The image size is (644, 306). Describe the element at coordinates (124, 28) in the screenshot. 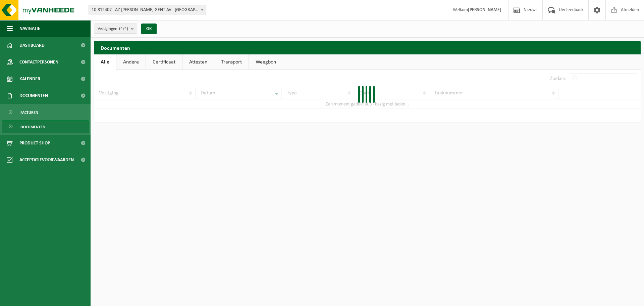

I see `count: (4/4)` at that location.